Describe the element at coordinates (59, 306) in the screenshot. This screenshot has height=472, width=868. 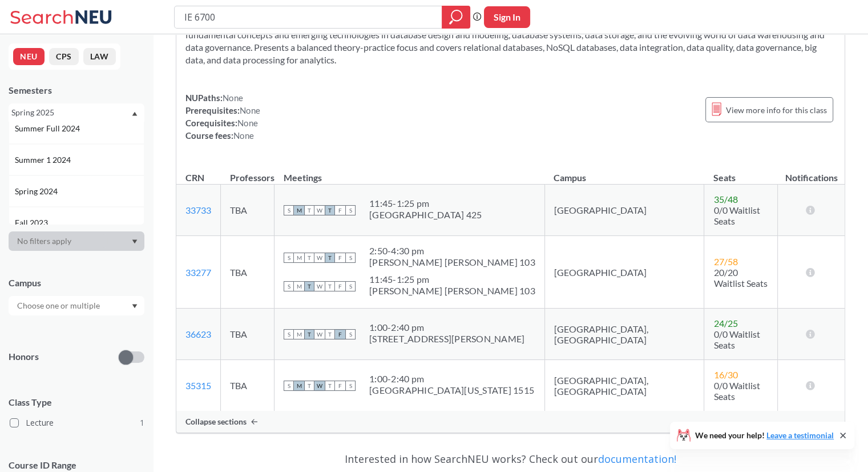
I see `input: Choose one or multiple` at that location.